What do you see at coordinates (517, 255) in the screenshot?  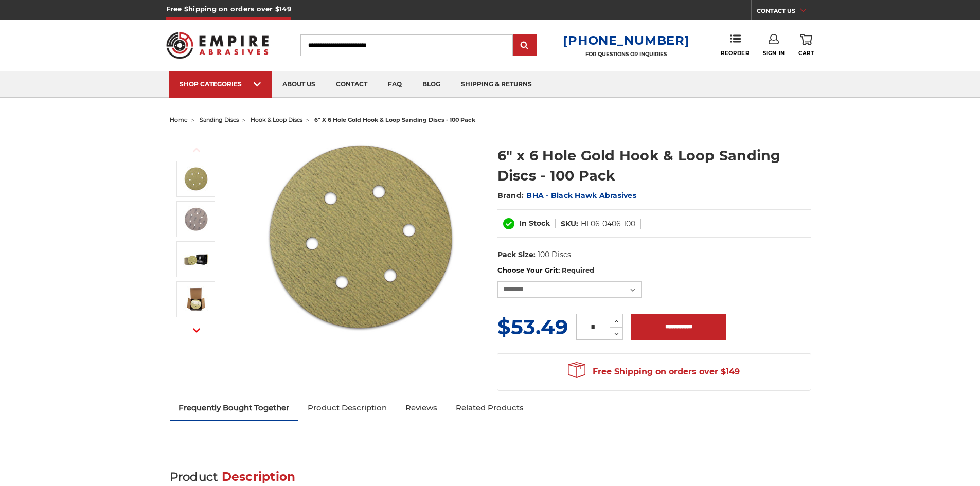 I see `dt: Pack Size:` at bounding box center [517, 255].